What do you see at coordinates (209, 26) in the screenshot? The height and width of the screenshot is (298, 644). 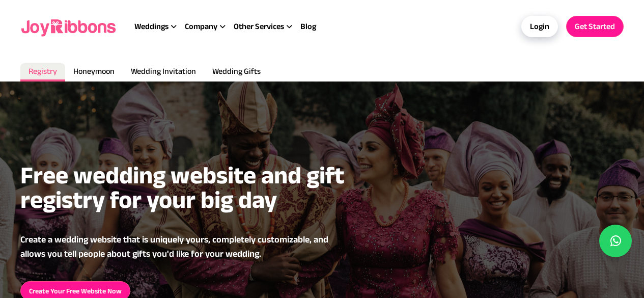 I see `div: Company` at bounding box center [209, 26].